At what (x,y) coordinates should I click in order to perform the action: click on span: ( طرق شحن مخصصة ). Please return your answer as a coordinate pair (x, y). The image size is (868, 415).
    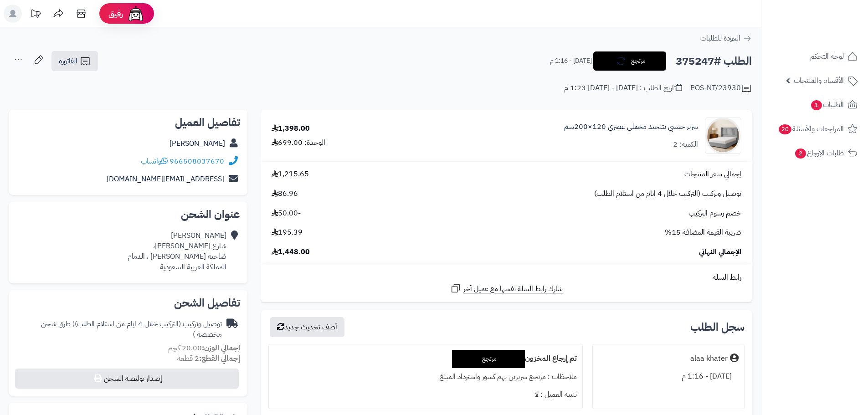
    Looking at the image, I should click on (131, 329).